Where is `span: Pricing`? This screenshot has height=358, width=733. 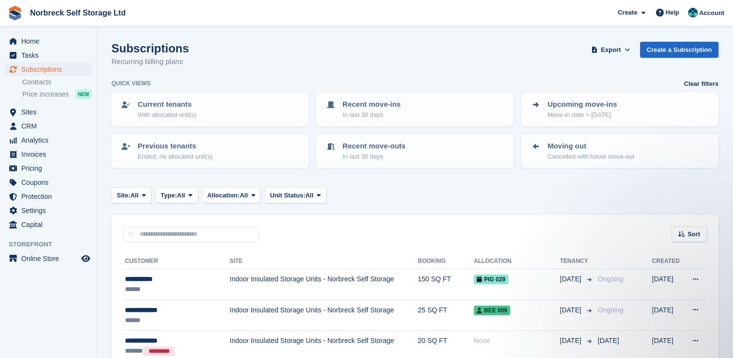 span: Pricing is located at coordinates (50, 168).